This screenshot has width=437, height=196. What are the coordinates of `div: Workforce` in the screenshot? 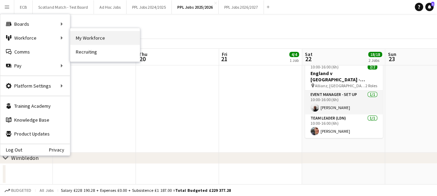 It's located at (35, 38).